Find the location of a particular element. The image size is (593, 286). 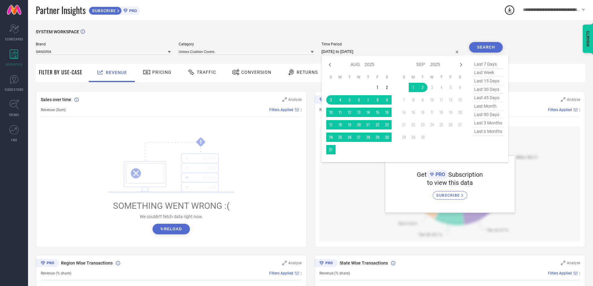

th: Friday is located at coordinates (450, 77).